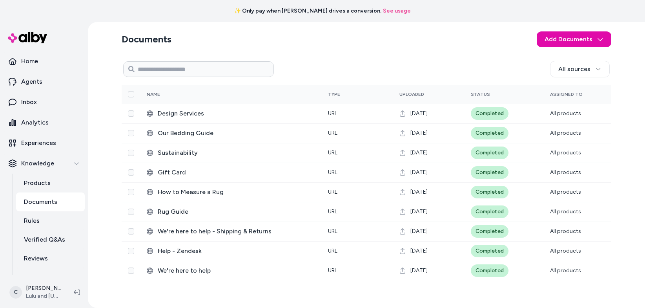 Image resolution: width=645 pixels, height=308 pixels. What do you see at coordinates (44, 163) in the screenshot?
I see `button: Knowledge` at bounding box center [44, 163].